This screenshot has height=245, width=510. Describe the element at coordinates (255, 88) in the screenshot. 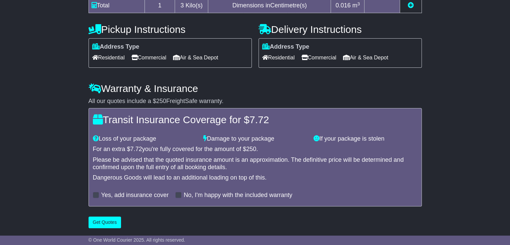

I see `h4: Warranty & Insurance` at that location.